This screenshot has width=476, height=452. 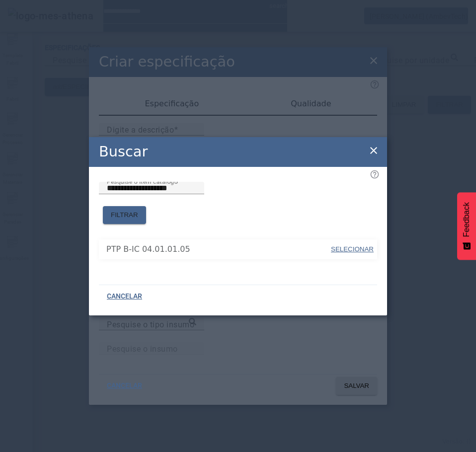 I want to click on mat-label: Pesquise o item catálogo, so click(x=142, y=181).